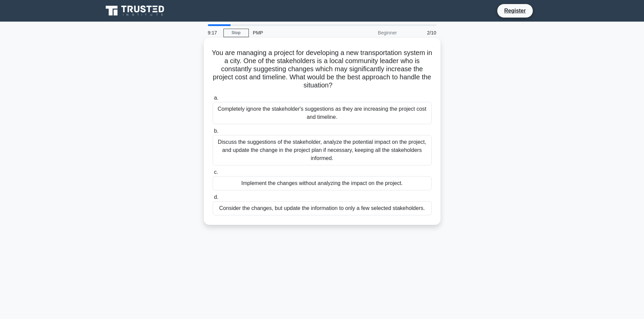 This screenshot has height=319, width=644. I want to click on div: Beginner, so click(371, 32).